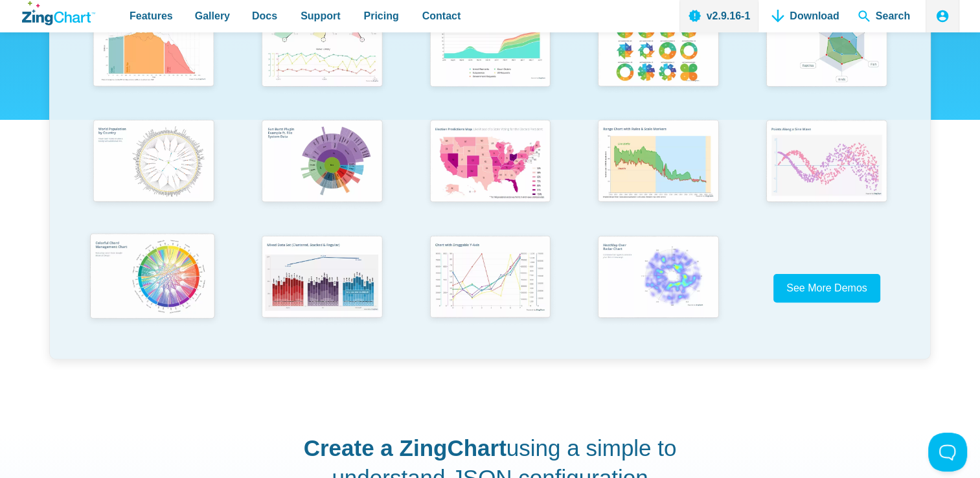 The image size is (980, 478). What do you see at coordinates (490, 288) in the screenshot?
I see `a: Chart with Draggable Y-Axis` at bounding box center [490, 288].